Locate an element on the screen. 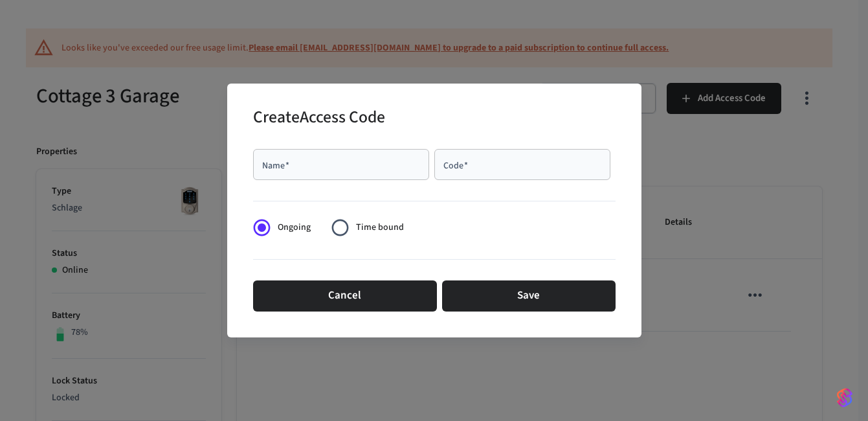 This screenshot has height=421, width=868. span: Ongoing is located at coordinates (294, 227).